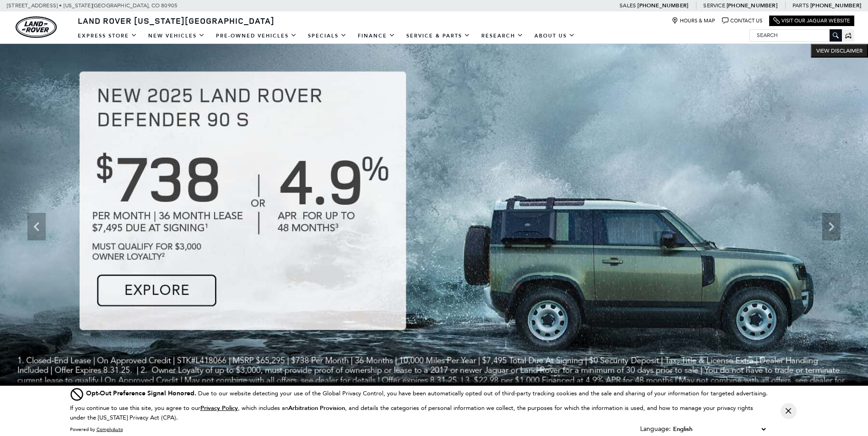  Describe the element at coordinates (142, 393) in the screenshot. I see `span: Opt-Out Preference Signal Honored .` at that location.